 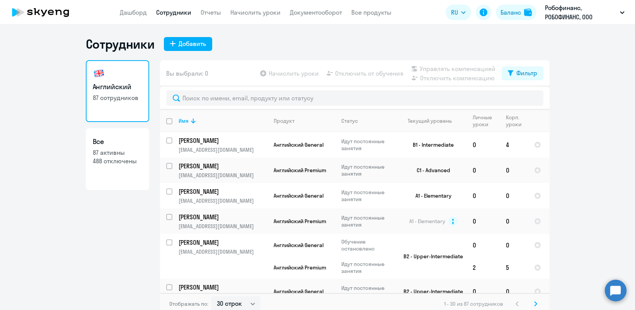 What do you see at coordinates (486, 121) in the screenshot?
I see `div: Личные уроки` at bounding box center [486, 121].